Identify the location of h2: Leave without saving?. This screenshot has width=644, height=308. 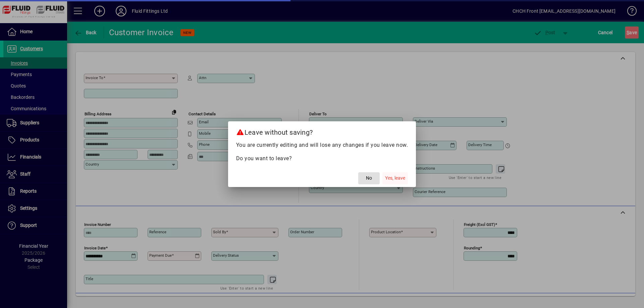
(322, 131).